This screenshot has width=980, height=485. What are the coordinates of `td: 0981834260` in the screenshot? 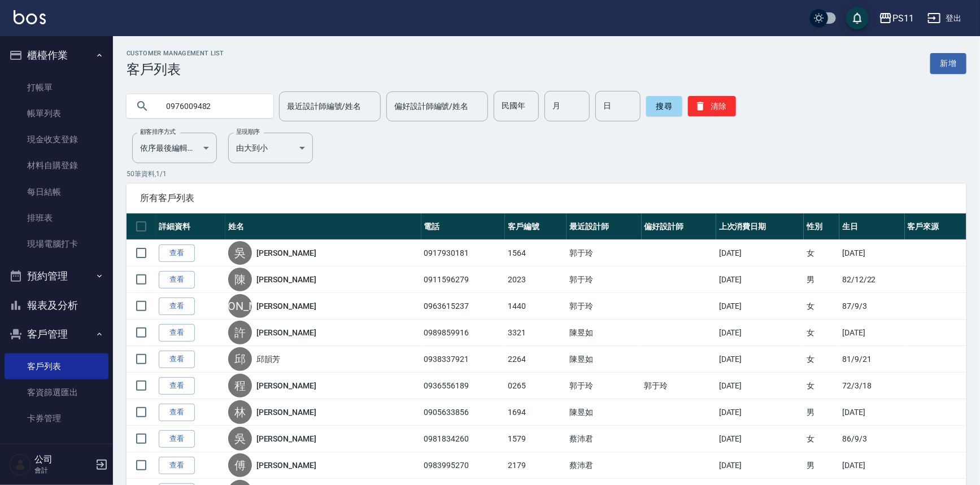 It's located at (463, 438).